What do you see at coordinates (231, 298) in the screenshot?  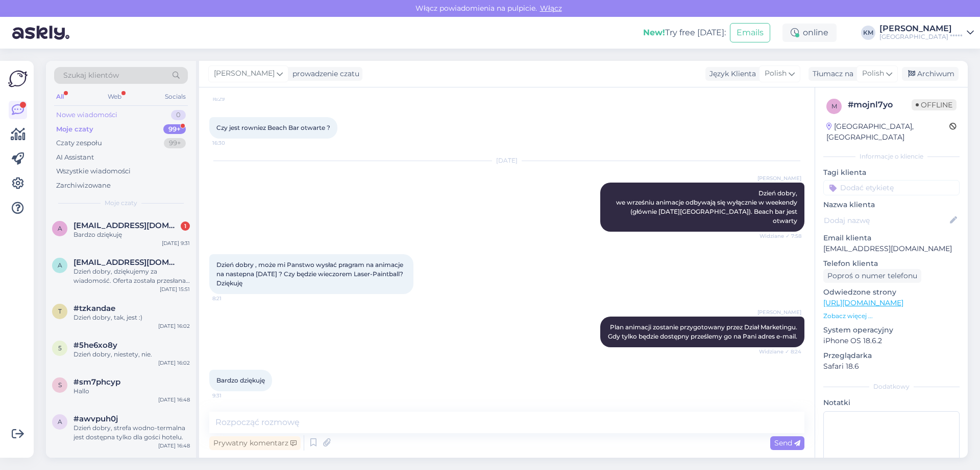 I see `span: 8:21` at bounding box center [231, 298].